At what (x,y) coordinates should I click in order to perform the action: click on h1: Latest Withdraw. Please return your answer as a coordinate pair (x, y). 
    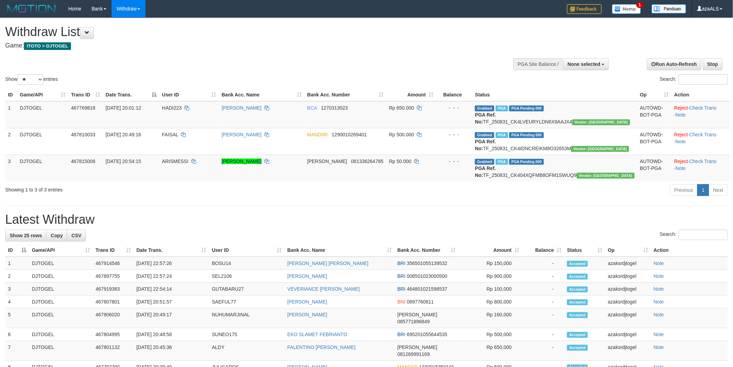
    Looking at the image, I should click on (367, 219).